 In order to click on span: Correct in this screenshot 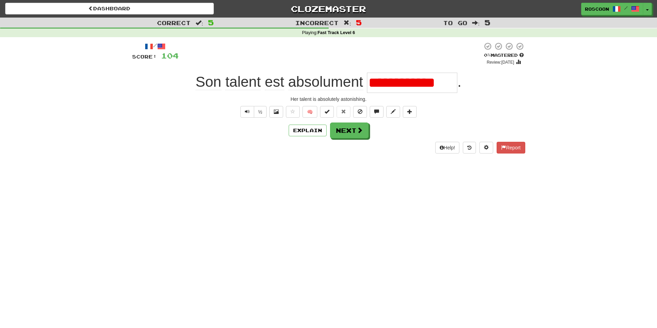, I will do `click(174, 23)`.